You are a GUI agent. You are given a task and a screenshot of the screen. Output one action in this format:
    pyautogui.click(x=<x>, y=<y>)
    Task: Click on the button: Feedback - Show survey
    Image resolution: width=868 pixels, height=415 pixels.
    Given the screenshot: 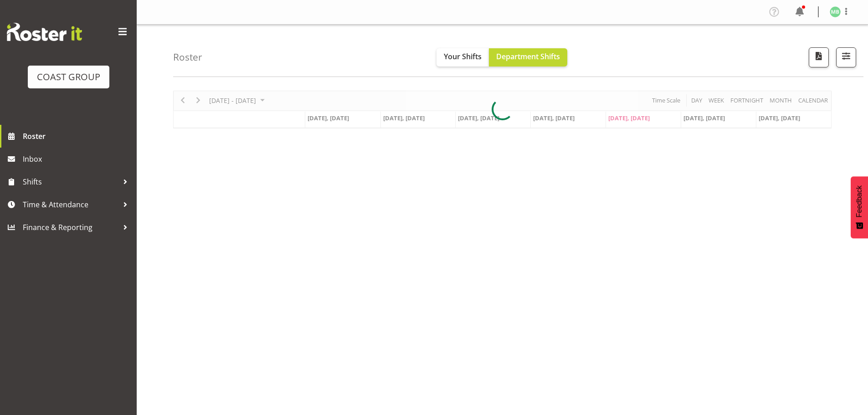 What is the action you would take?
    pyautogui.click(x=859, y=207)
    